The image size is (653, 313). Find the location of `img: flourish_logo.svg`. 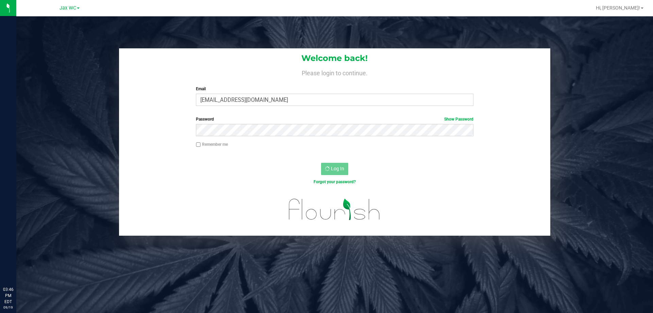

img: flourish_logo.svg is located at coordinates (335, 209).